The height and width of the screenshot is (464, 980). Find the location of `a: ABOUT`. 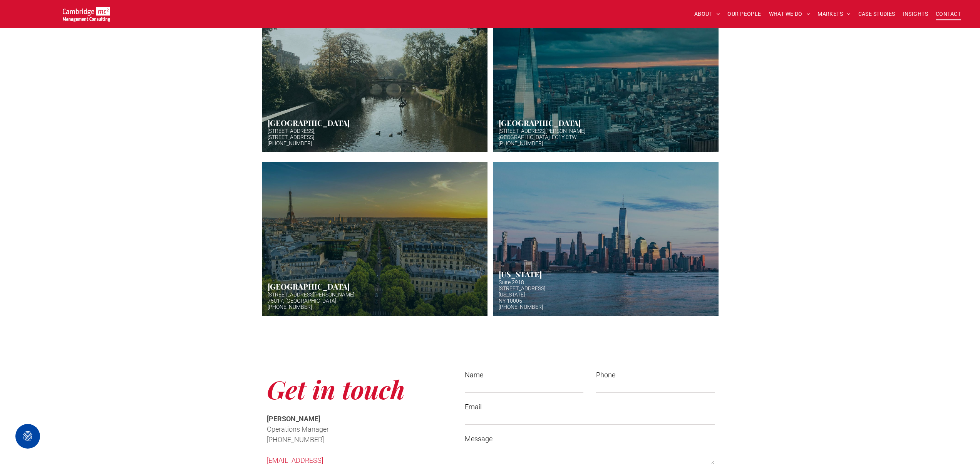

a: ABOUT is located at coordinates (707, 14).